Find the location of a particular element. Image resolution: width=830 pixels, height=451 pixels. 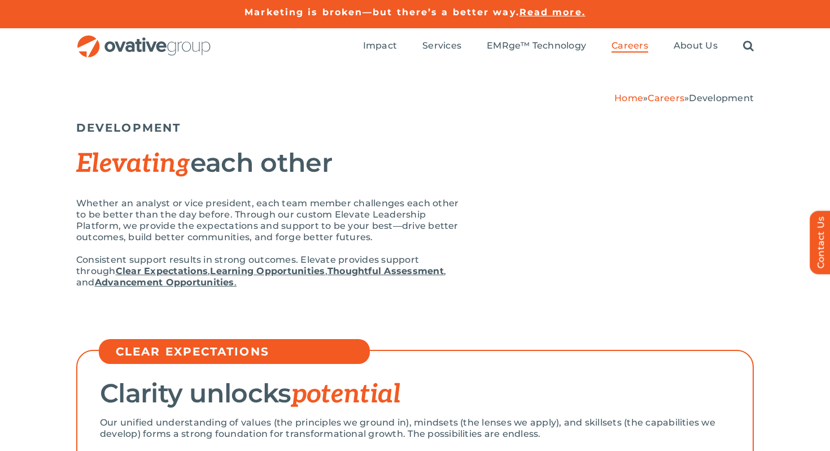

a: About Us is located at coordinates (696, 46).